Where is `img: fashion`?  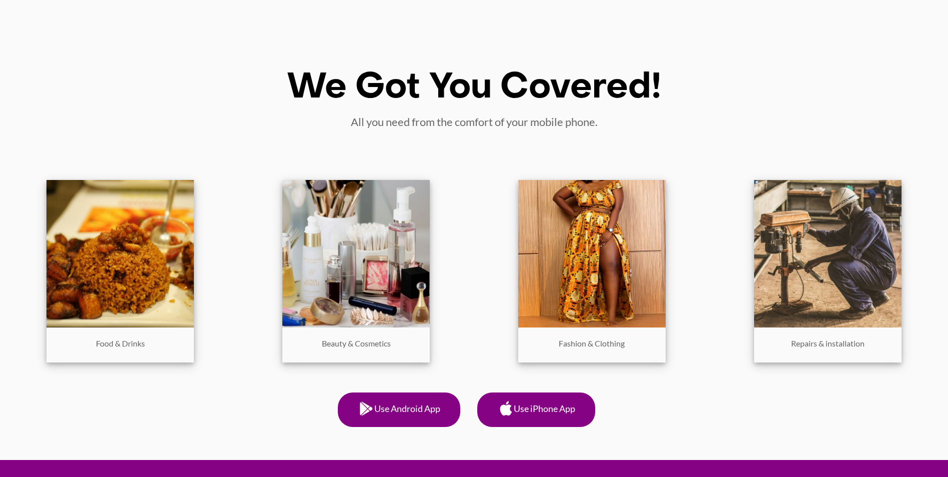 img: fashion is located at coordinates (592, 253).